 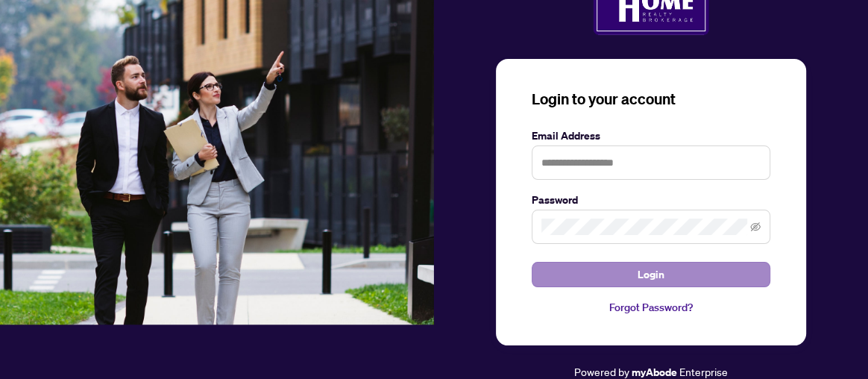 I want to click on span: eye-invisible, so click(x=756, y=226).